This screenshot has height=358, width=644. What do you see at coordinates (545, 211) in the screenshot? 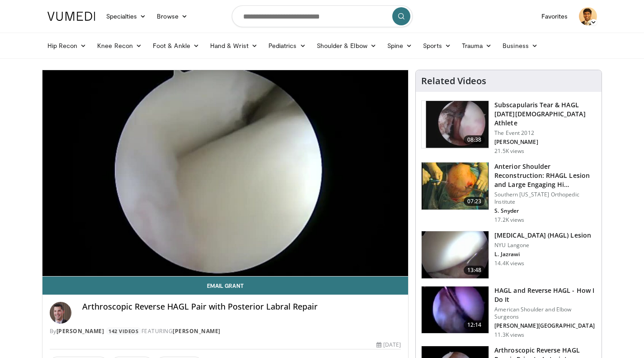
I see `p: S. Snyder` at bounding box center [545, 211].